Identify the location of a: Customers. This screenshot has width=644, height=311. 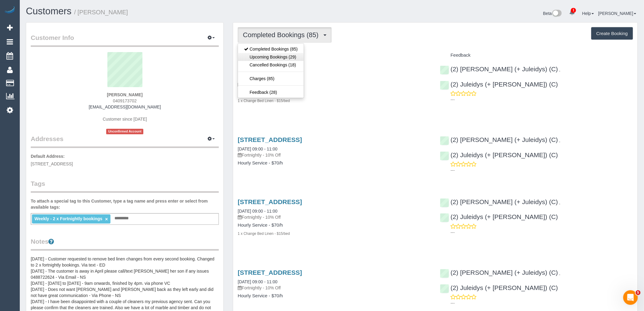
(49, 11).